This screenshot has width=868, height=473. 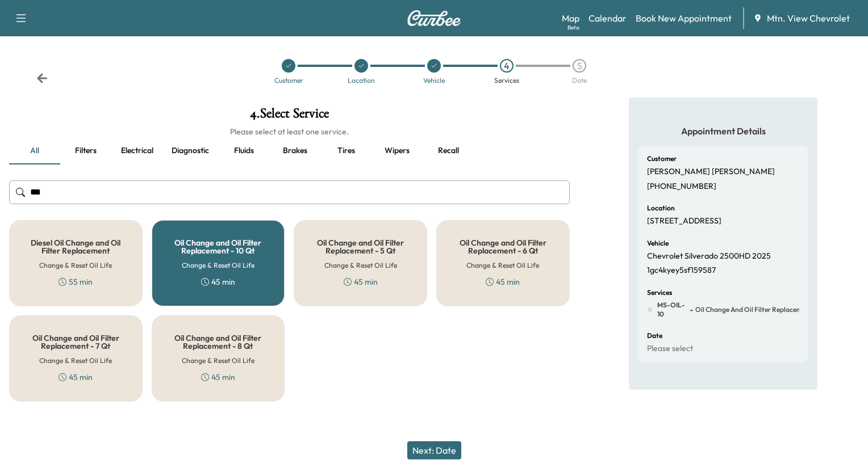 I want to click on div: Customer, so click(x=289, y=81).